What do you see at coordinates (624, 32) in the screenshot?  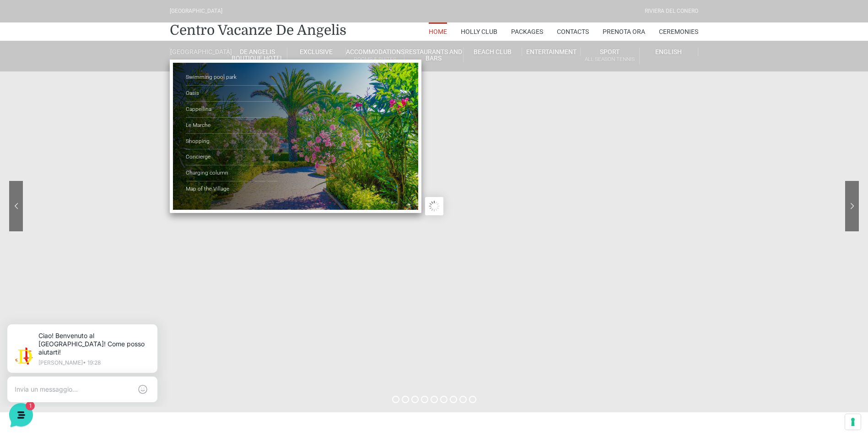 I see `a: Prenota Ora` at bounding box center [624, 32].